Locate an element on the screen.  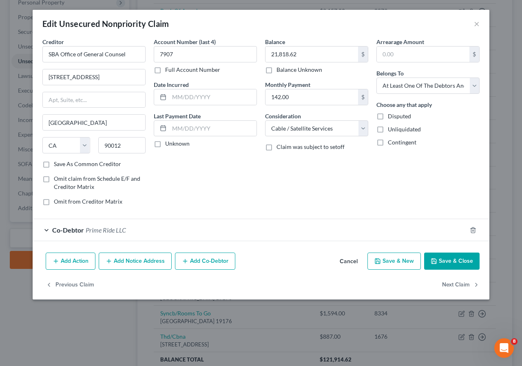
label: Save As Common Creditor is located at coordinates (87, 164).